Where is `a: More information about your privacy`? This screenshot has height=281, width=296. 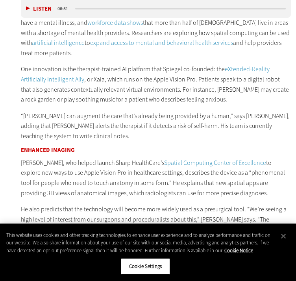 a: More information about your privacy is located at coordinates (238, 250).